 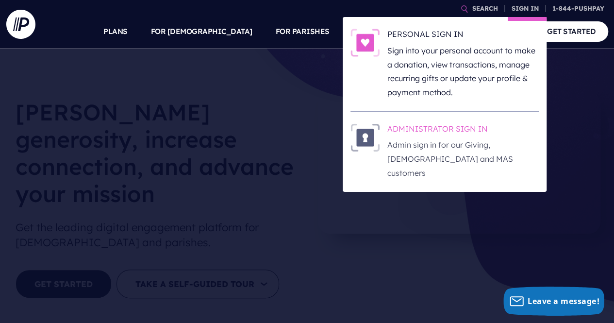 I want to click on p: Sign into your personal account to make a donation, view transactions, manage recurring gifts or ..., so click(x=463, y=71).